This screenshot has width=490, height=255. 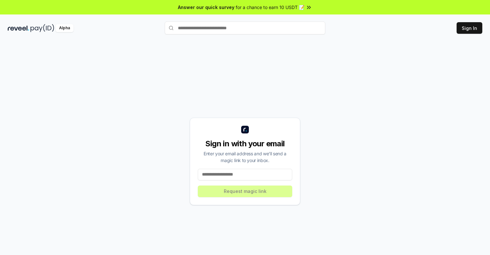 What do you see at coordinates (42, 28) in the screenshot?
I see `img: pay_id` at bounding box center [42, 28].